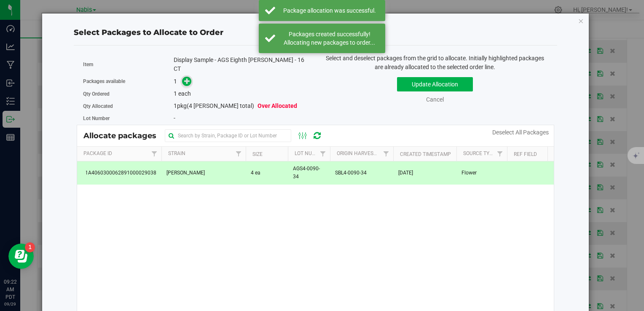 The width and height of the screenshot is (644, 311). Describe the element at coordinates (128, 81) in the screenshot. I see `label: Packages available` at that location.